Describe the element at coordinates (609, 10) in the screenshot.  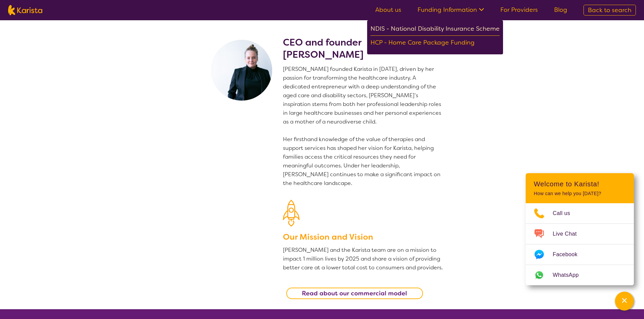
I see `span: Back to search` at that location.